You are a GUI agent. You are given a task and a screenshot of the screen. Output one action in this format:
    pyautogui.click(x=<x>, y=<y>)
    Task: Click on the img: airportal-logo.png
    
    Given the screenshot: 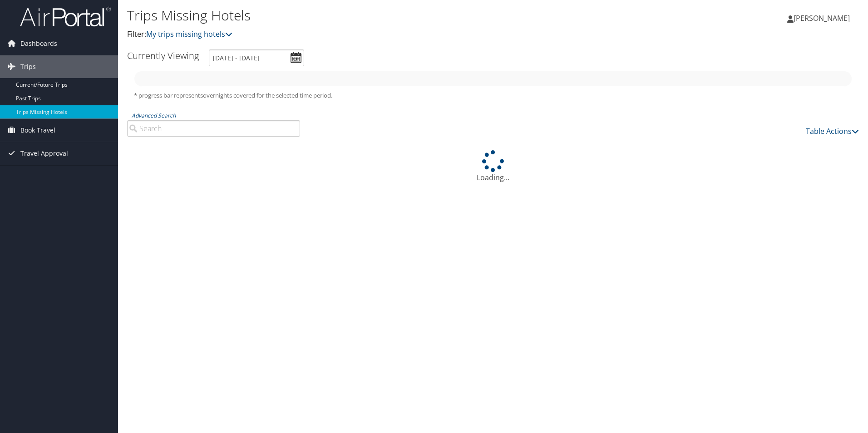 What is the action you would take?
    pyautogui.click(x=66, y=17)
    